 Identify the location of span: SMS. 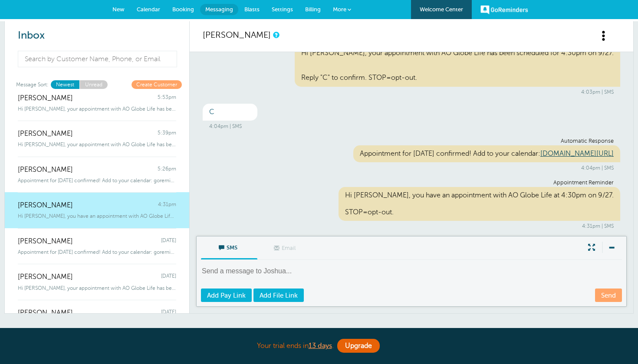
(229, 247).